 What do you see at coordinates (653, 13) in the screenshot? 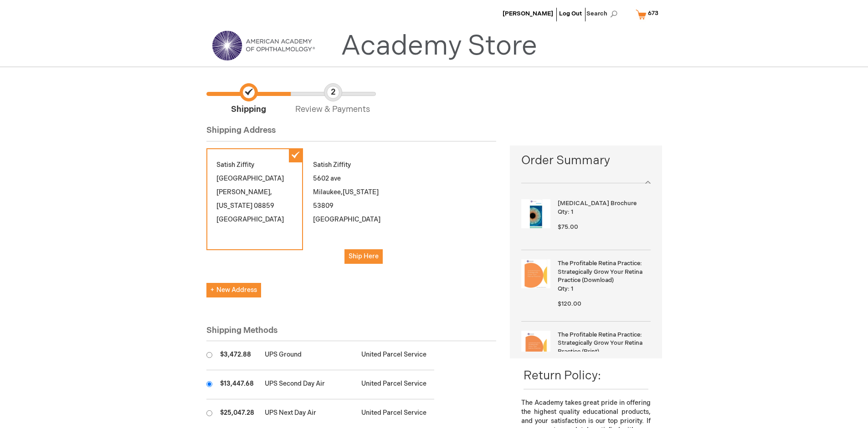
I see `span: 673` at bounding box center [653, 13].